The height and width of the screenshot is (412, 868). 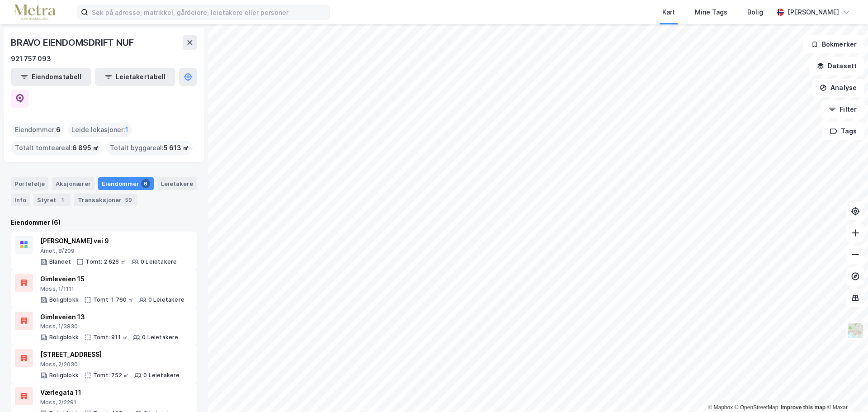 What do you see at coordinates (73, 184) in the screenshot?
I see `div: Aksjonærer` at bounding box center [73, 184].